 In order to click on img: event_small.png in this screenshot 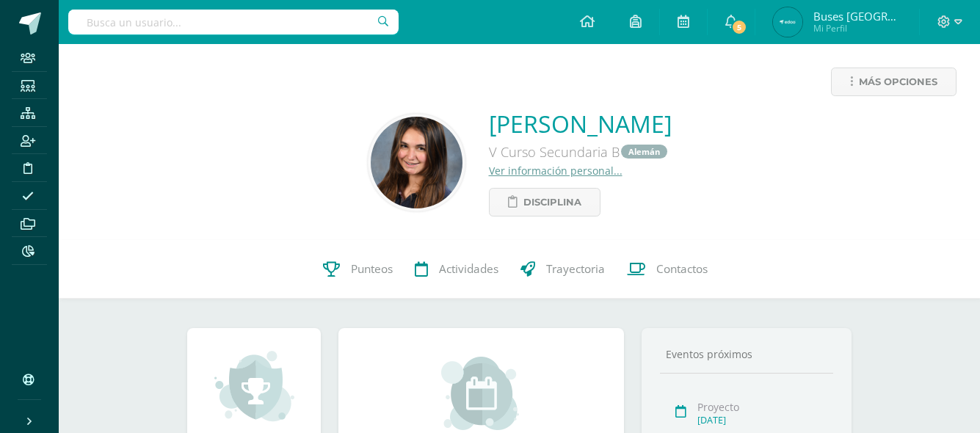, I will do `click(481, 393)`.